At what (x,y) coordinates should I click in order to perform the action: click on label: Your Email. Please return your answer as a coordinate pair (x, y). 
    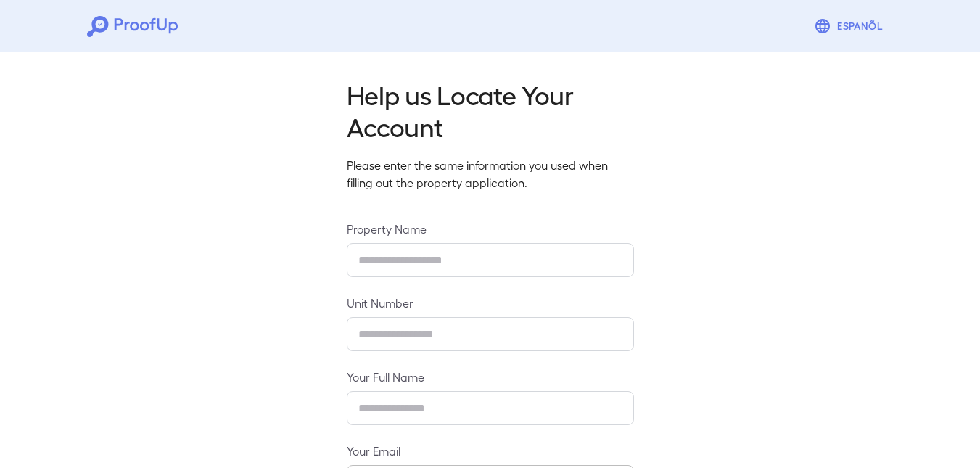
    Looking at the image, I should click on (490, 451).